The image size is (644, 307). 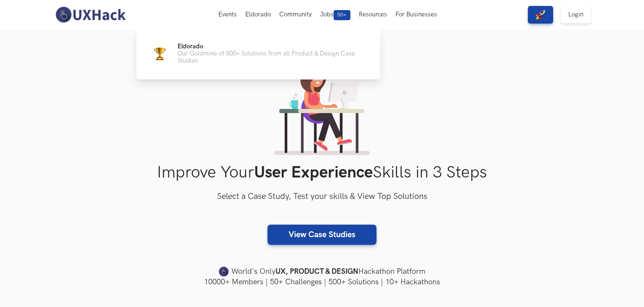 What do you see at coordinates (224, 272) in the screenshot?
I see `img: uxhack-favicon-image.png` at bounding box center [224, 272].